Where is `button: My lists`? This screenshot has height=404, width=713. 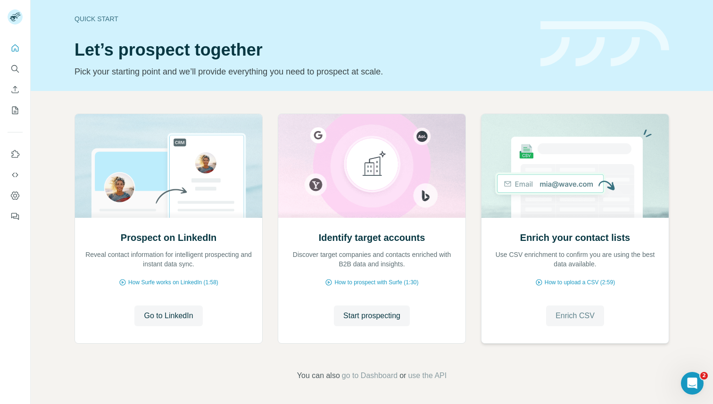 button: My lists is located at coordinates (15, 110).